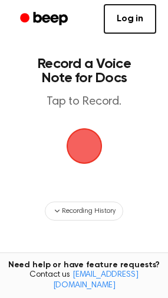  Describe the element at coordinates (84, 280) in the screenshot. I see `span: Contact us` at that location.